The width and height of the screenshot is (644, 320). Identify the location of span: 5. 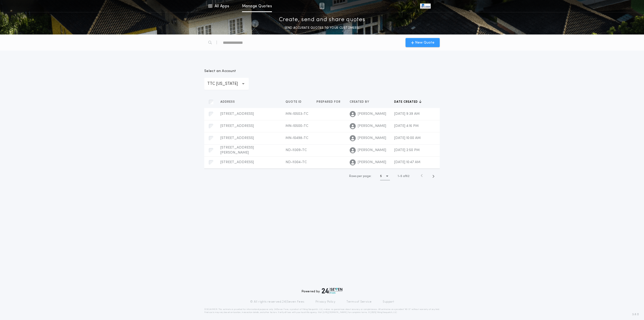
(401, 176).